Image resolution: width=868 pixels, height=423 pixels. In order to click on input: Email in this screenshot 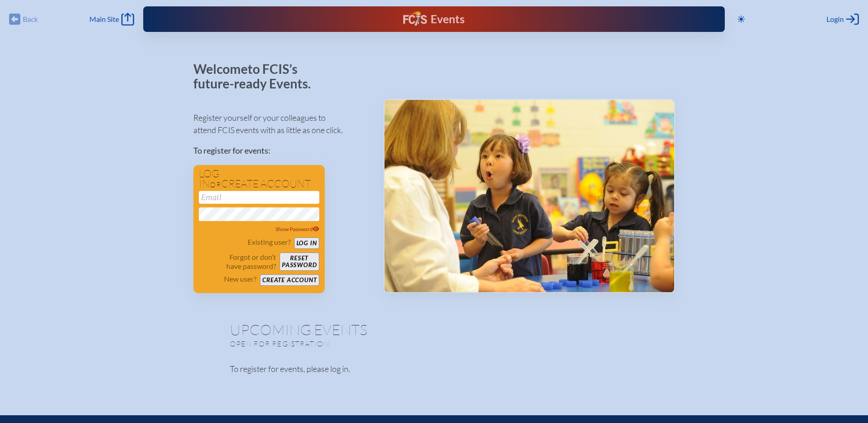, I will do `click(259, 197)`.